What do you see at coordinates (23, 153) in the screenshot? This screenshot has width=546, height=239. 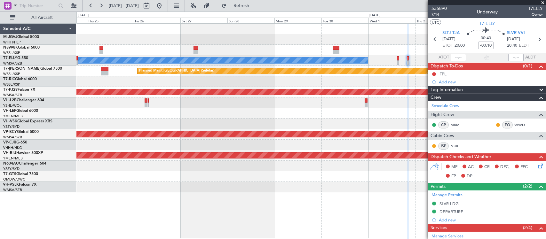 I see `a: VH-RIUHawker 800XP` at bounding box center [23, 153].